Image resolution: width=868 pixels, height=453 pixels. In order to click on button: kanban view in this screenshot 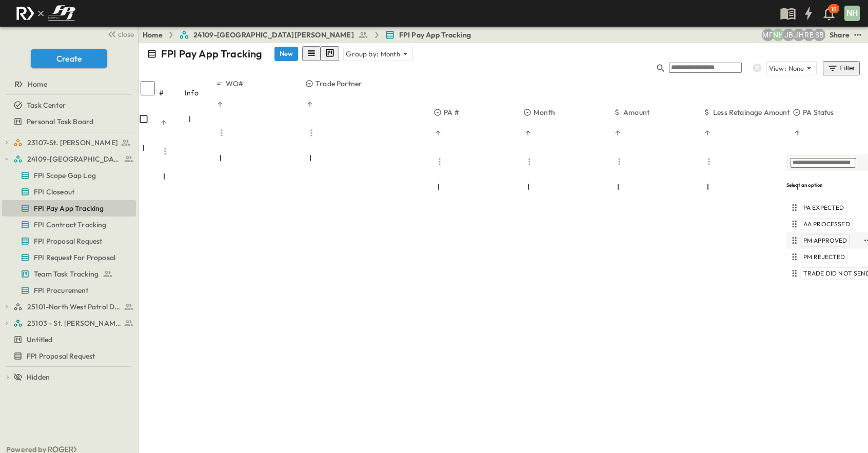, I will do `click(330, 54)`.